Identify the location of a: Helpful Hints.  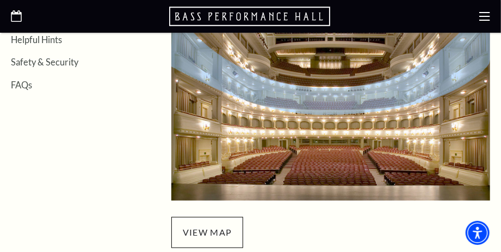
(36, 39).